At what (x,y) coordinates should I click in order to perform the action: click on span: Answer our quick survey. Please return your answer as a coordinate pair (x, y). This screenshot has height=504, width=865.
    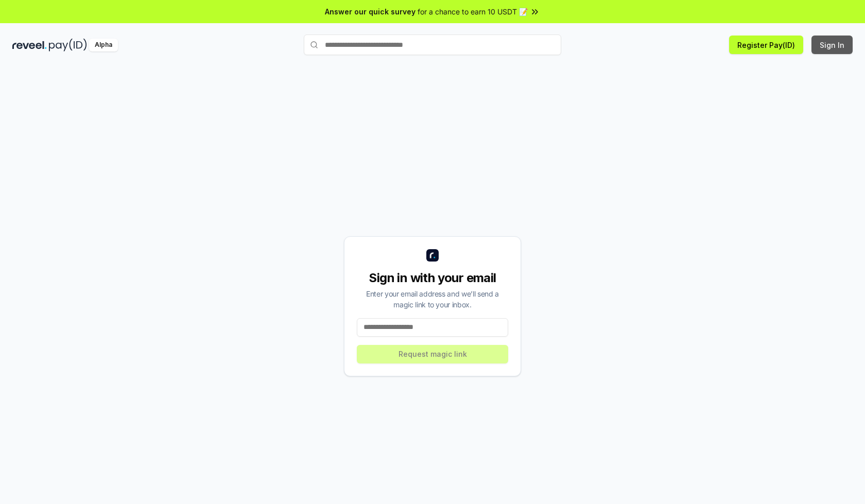
    Looking at the image, I should click on (370, 12).